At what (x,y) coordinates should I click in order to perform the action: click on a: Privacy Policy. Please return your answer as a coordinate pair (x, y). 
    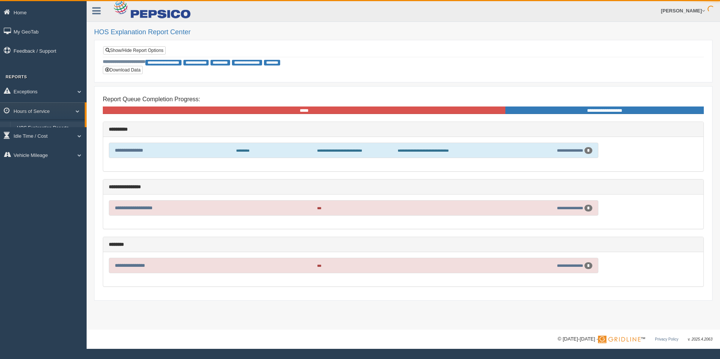
    Looking at the image, I should click on (666, 339).